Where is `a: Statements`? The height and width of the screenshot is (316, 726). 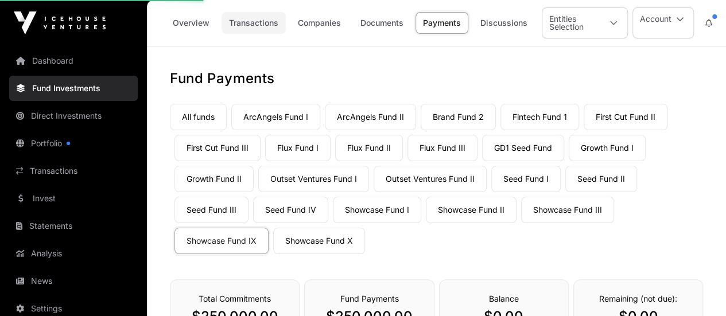
a: Statements is located at coordinates (73, 226).